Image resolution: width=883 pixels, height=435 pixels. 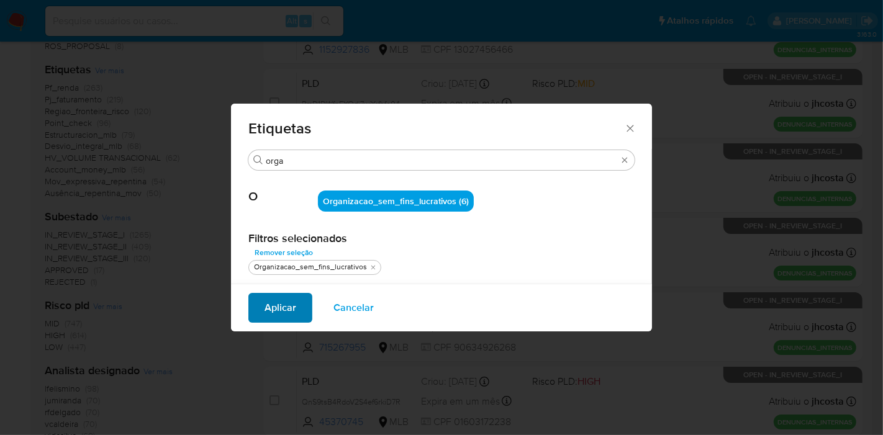 What do you see at coordinates (630, 128) in the screenshot?
I see `button: Fechar` at bounding box center [630, 128].